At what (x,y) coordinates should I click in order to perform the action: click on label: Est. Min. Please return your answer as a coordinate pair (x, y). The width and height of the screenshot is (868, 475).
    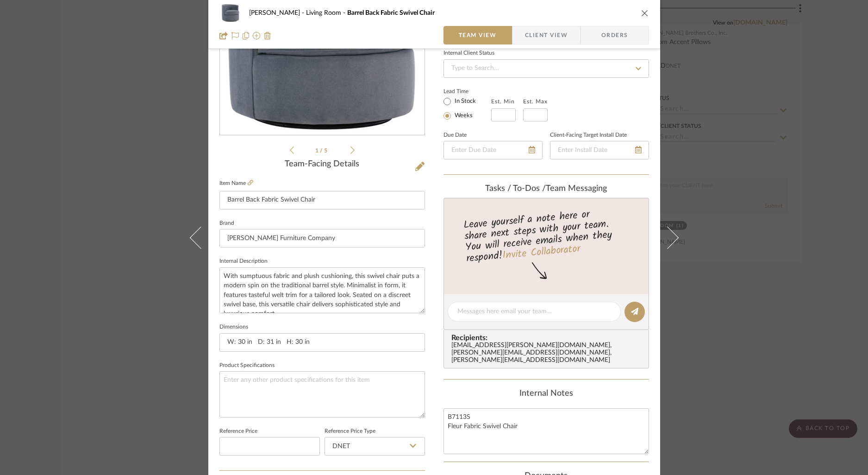
    Looking at the image, I should click on (503, 101).